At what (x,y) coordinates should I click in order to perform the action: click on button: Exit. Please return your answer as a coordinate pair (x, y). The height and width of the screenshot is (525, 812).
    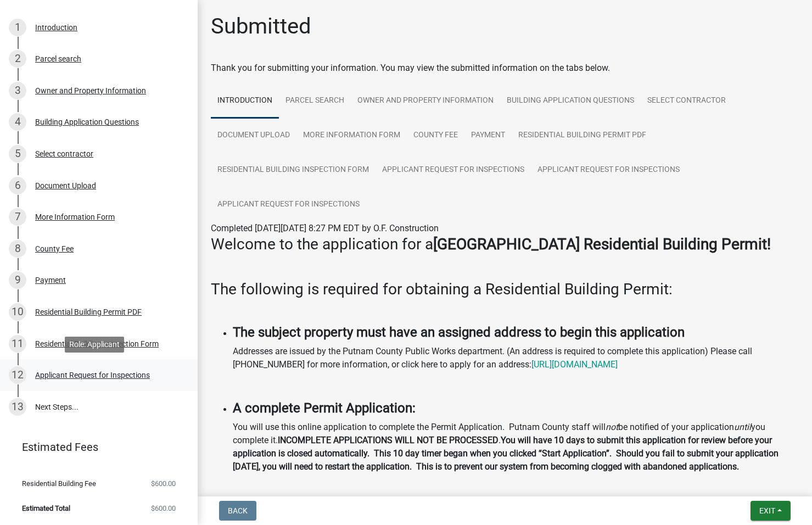
    Looking at the image, I should click on (771, 510).